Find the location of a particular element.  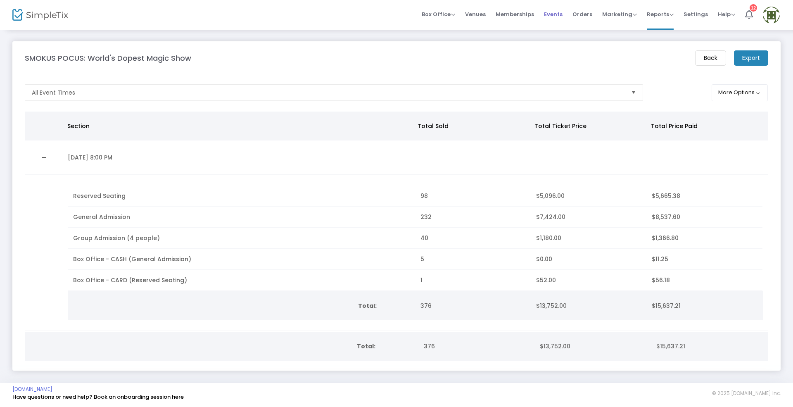

span: 5 is located at coordinates (422, 259).